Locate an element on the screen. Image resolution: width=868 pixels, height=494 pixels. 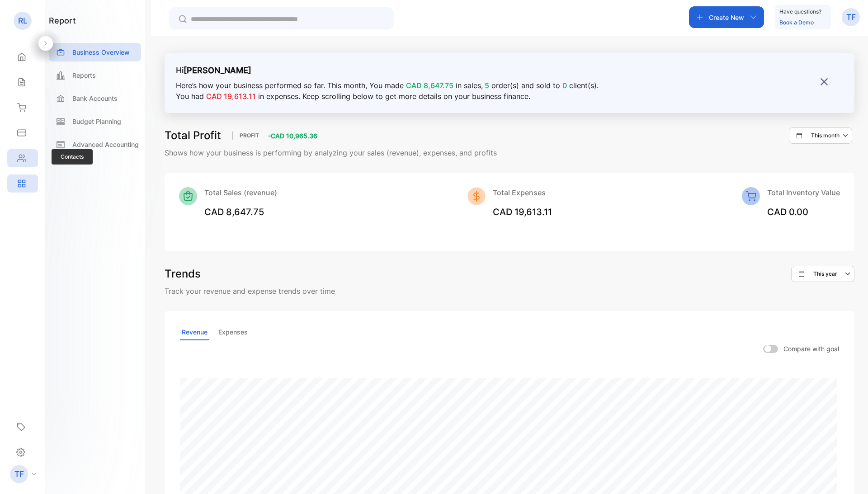
a: Bank Accounts is located at coordinates (95, 98).